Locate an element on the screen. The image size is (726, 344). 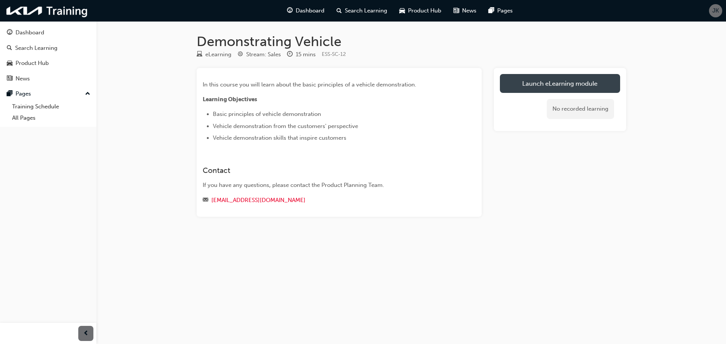
span: clock-icon is located at coordinates (290, 55).